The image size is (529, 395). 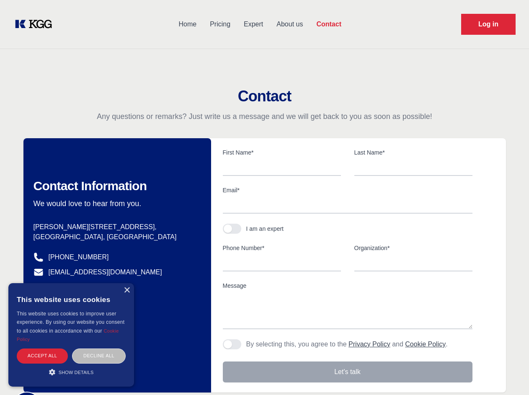 What do you see at coordinates (508, 375) in the screenshot?
I see `div: Chat Widget` at bounding box center [508, 375].